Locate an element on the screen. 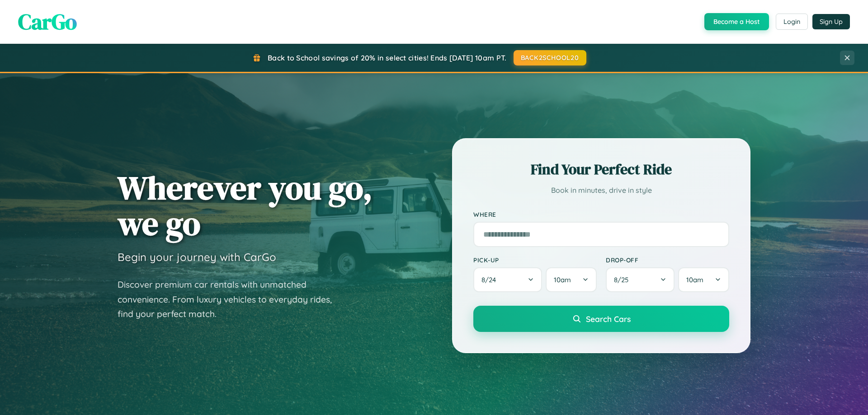 The image size is (868, 415). button: 8/24 is located at coordinates (508, 280).